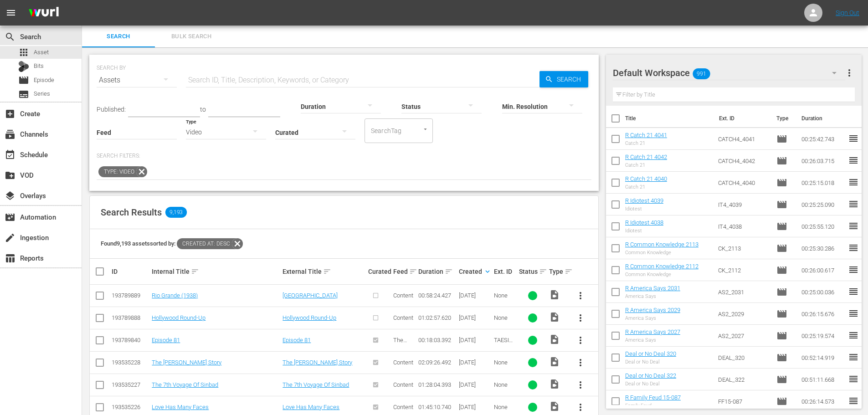 This screenshot has width=868, height=415. Describe the element at coordinates (401, 346) in the screenshot. I see `span: The Anime Effect` at that location.